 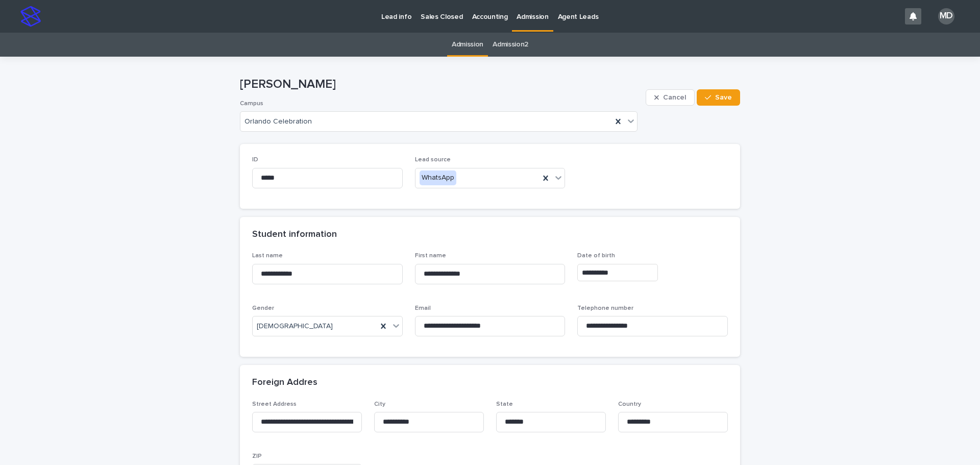 What do you see at coordinates (510, 44) in the screenshot?
I see `a: Admission2` at bounding box center [510, 44].